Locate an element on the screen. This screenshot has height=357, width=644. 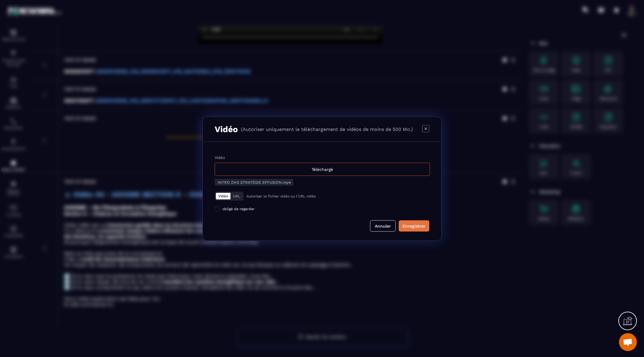
div: Ouvrir le chat is located at coordinates (628, 342).